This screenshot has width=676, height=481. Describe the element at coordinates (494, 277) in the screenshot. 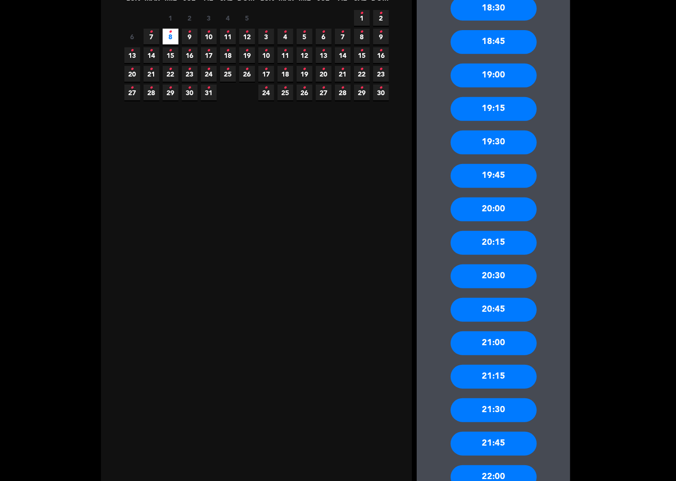

I see `div: 20:30` at that location.